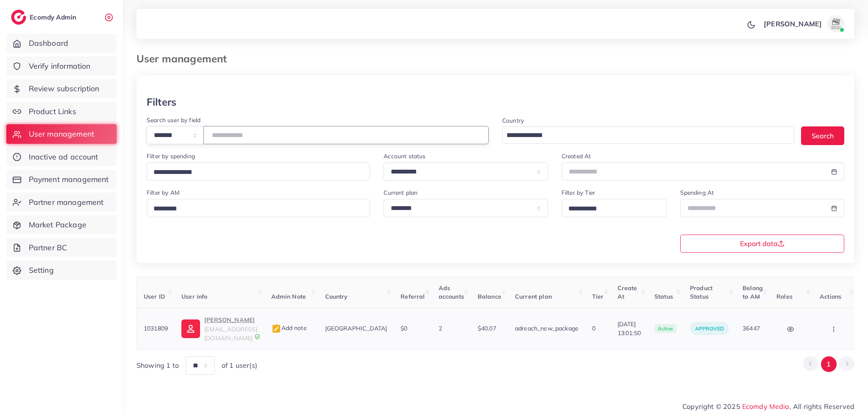  Describe the element at coordinates (62, 247) in the screenshot. I see `a: Partner BC` at that location.